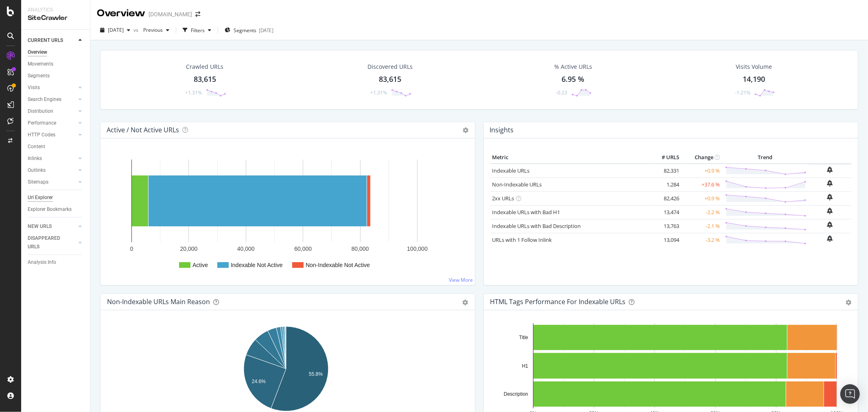  What do you see at coordinates (52, 99) in the screenshot?
I see `a: Search Engines` at bounding box center [52, 99].